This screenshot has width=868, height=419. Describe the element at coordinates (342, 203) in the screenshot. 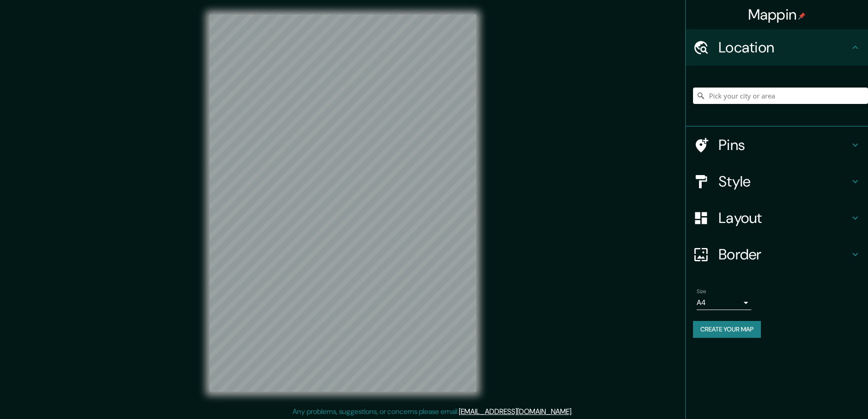

I see `canvas: Map` at that location.